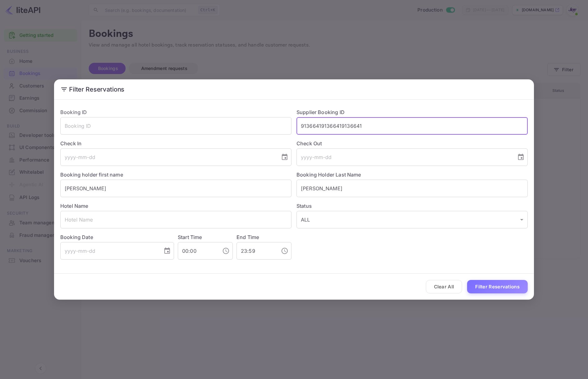 The image size is (588, 379). I want to click on button: Choose time, selected time is 12:00 AM, so click(226, 251).